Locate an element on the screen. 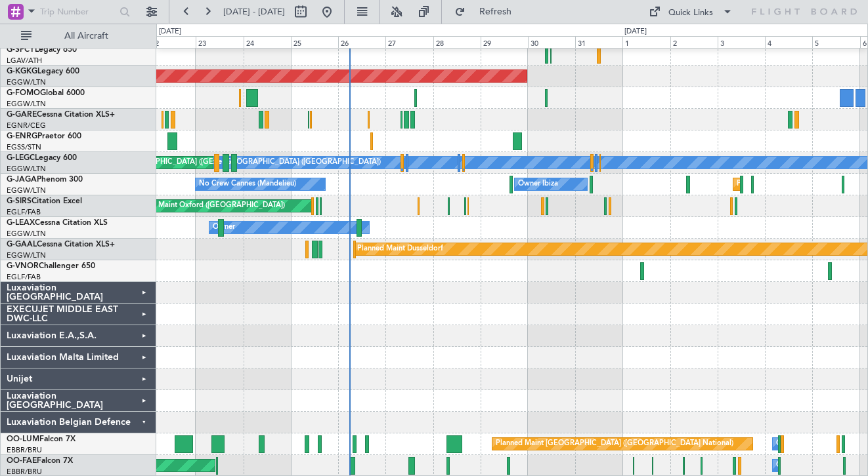 The width and height of the screenshot is (868, 476). span: G-KGKG is located at coordinates (22, 71).